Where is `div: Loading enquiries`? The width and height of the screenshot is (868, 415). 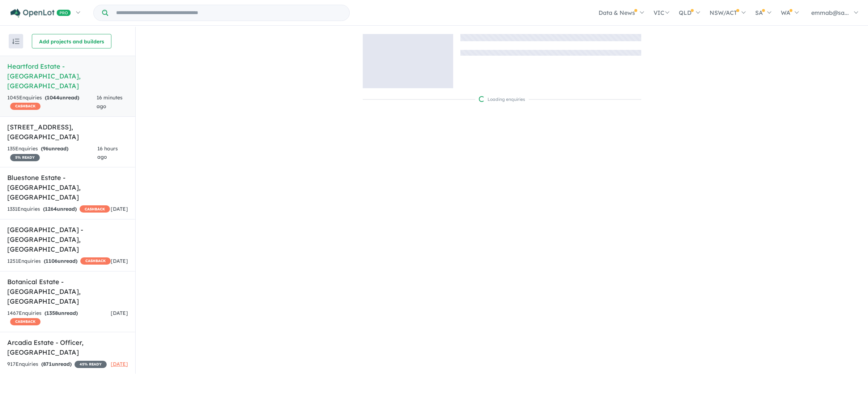
div: Loading enquiries is located at coordinates (502, 99).